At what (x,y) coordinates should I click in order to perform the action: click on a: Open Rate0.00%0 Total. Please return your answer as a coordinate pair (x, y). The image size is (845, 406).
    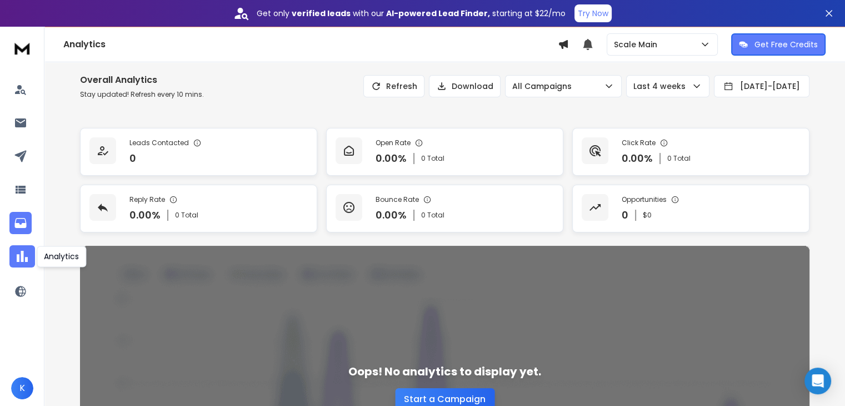
    Looking at the image, I should click on (445, 152).